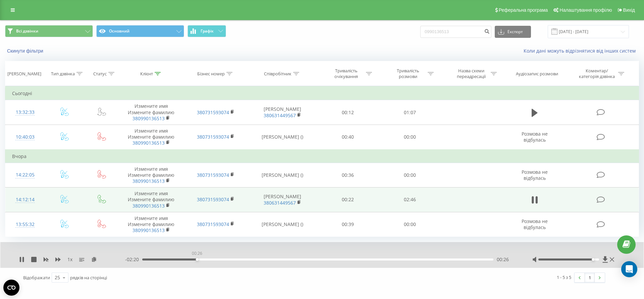 The image size is (644, 299). I want to click on span: Відображати, so click(37, 278).